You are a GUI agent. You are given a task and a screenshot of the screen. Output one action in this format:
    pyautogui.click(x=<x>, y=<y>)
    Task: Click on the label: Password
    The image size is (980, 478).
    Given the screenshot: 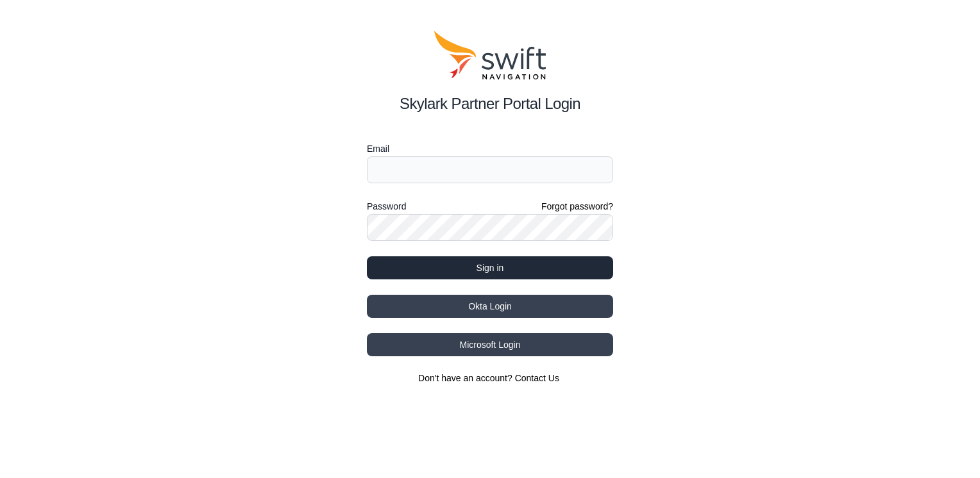 What is the action you would take?
    pyautogui.click(x=386, y=206)
    